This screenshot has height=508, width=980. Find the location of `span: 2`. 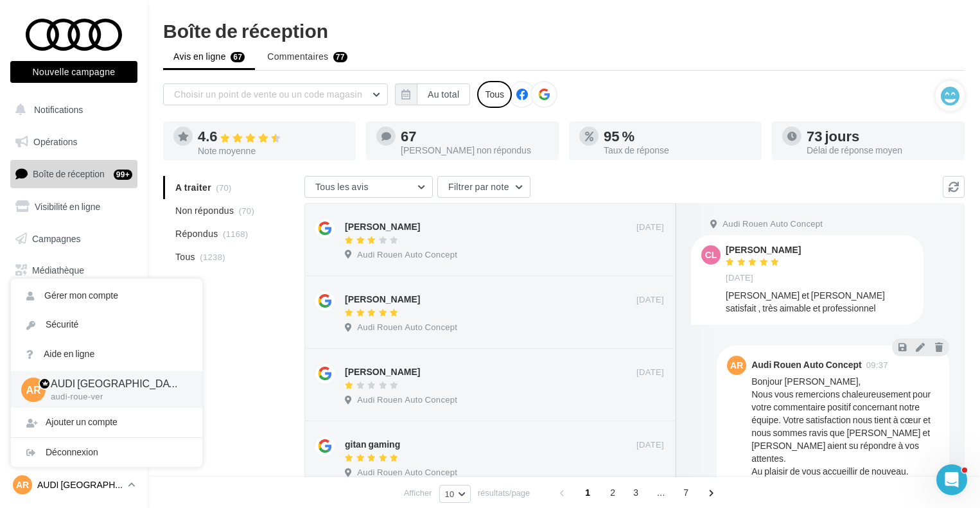

span: 2 is located at coordinates (613, 493).